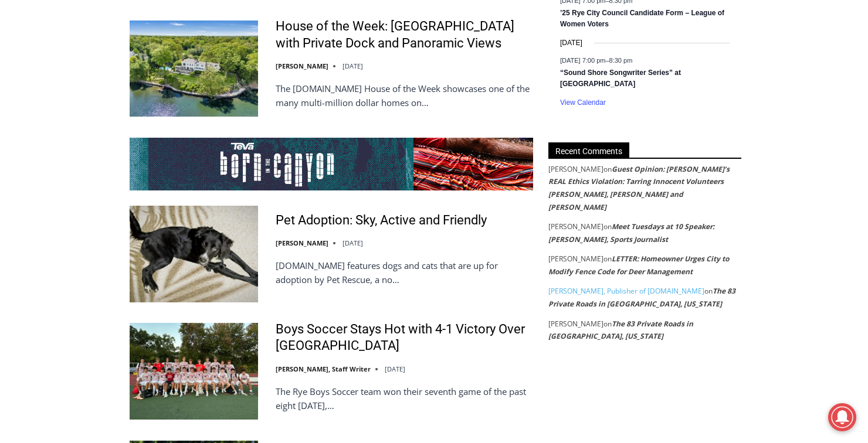 The height and width of the screenshot is (443, 868). What do you see at coordinates (193, 371) in the screenshot?
I see `img: Boys Soccer Stays Hot with 4-1 Victory Over Eastchester` at bounding box center [193, 371].